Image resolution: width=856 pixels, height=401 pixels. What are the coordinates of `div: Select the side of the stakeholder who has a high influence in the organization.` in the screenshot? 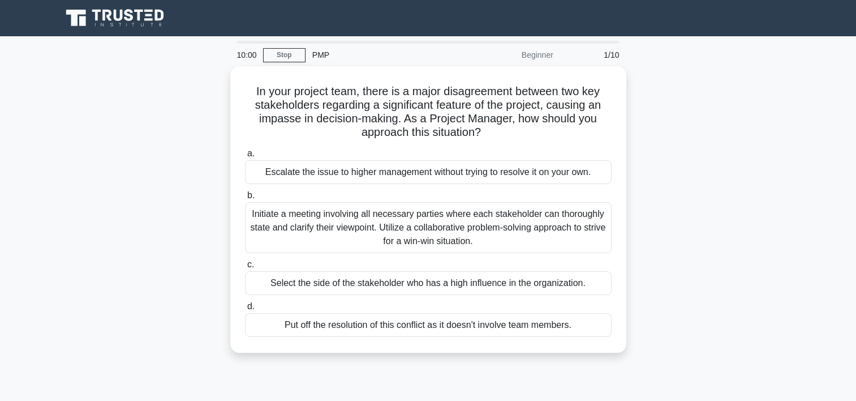 It's located at (428, 283).